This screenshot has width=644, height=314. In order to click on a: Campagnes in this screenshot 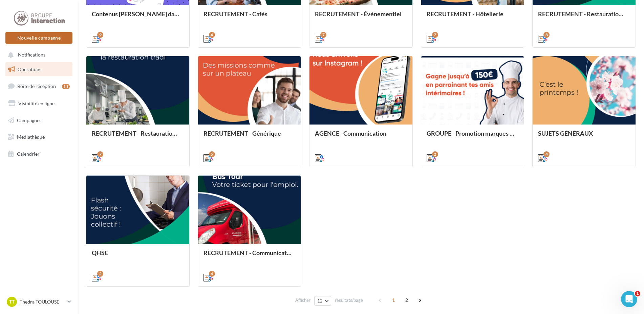, I will do `click(39, 121)`.